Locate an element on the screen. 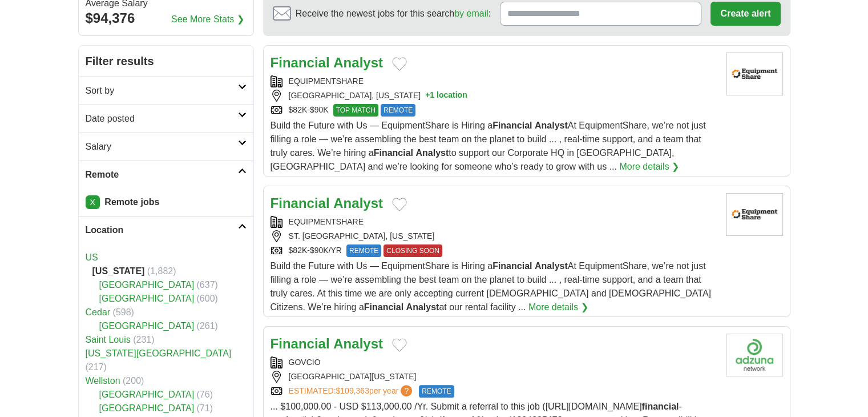  span: (261) is located at coordinates (207, 326).